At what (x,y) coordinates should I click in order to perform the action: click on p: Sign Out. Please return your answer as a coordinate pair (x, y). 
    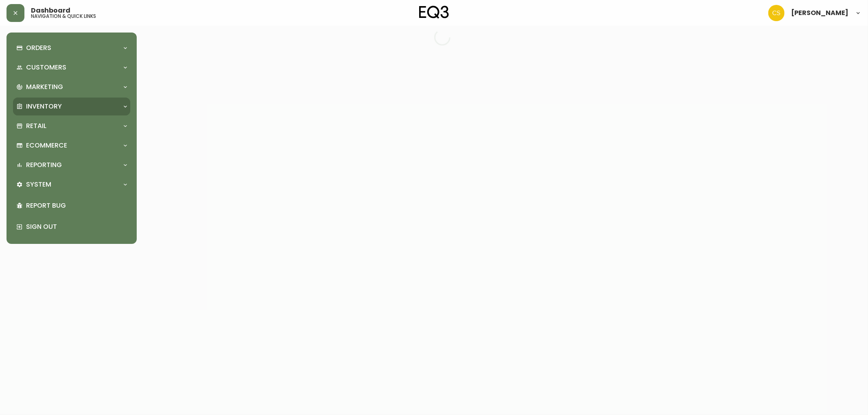
    Looking at the image, I should click on (76, 227).